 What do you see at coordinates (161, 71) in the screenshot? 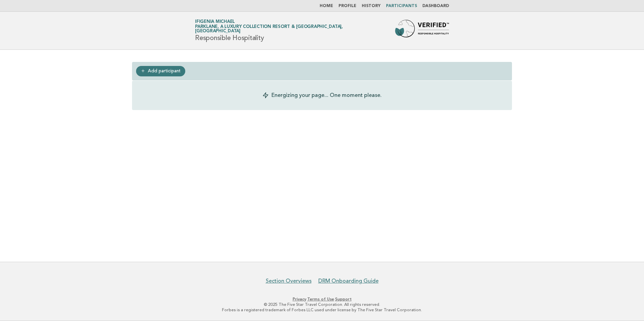
I see `a: Add participant` at bounding box center [161, 71].